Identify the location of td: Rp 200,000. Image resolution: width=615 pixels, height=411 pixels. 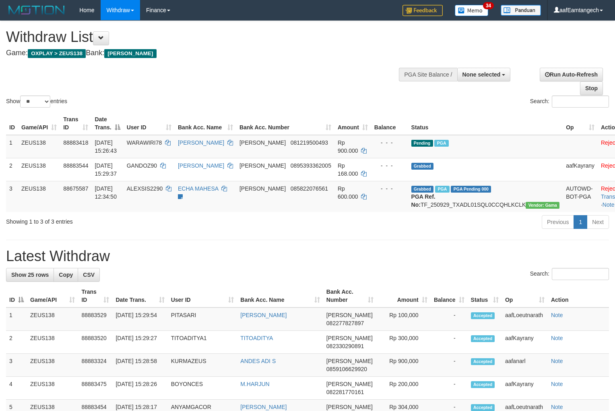
(404, 388).